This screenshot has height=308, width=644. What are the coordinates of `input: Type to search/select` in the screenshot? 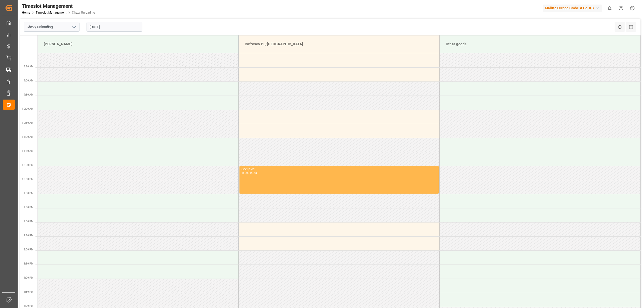 It's located at (52, 27).